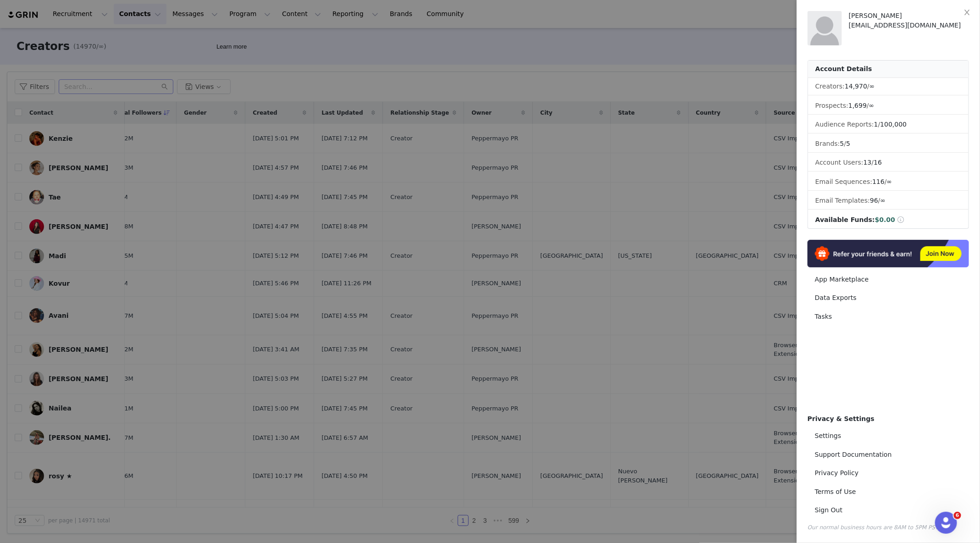  I want to click on a: Settings, so click(888, 435).